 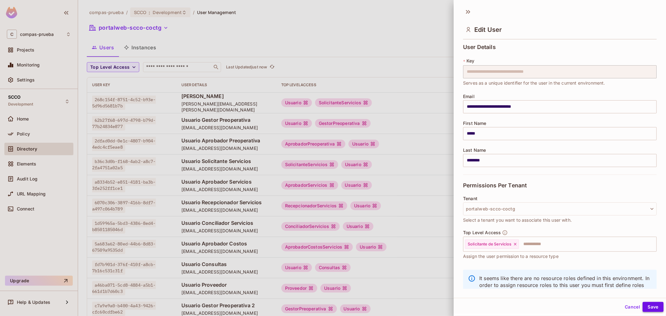 I want to click on span: User Details, so click(x=480, y=47).